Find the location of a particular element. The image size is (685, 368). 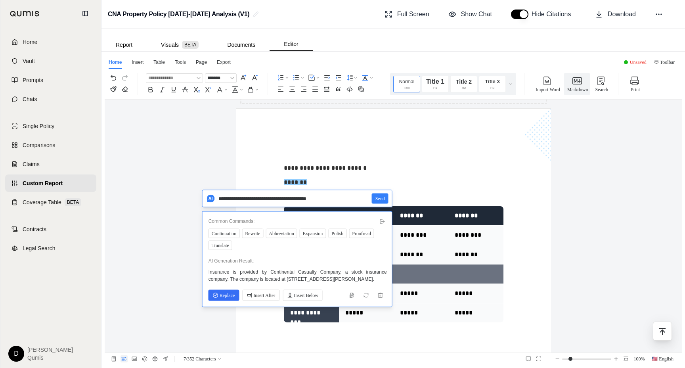

span: Insert After is located at coordinates (261, 295).